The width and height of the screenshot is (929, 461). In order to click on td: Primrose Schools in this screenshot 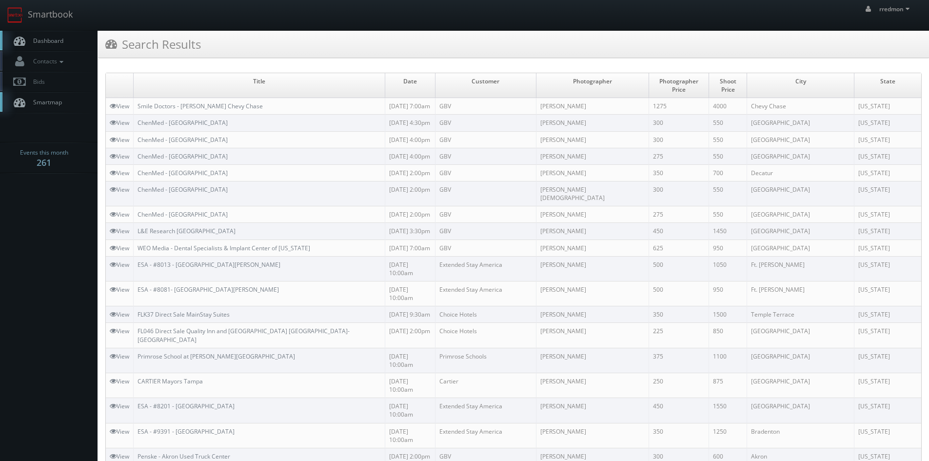, I will do `click(485, 360)`.